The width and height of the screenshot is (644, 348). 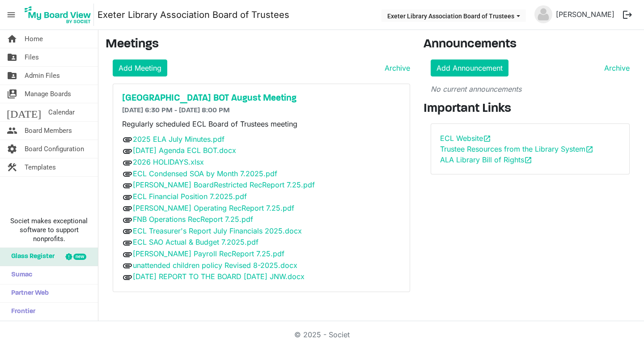 I want to click on span: Frontier, so click(x=21, y=312).